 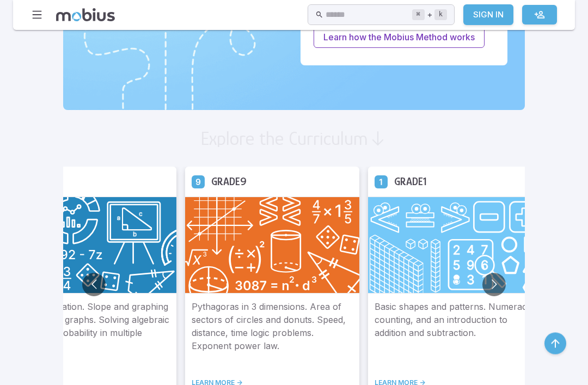 I want to click on a: Sign In, so click(x=488, y=15).